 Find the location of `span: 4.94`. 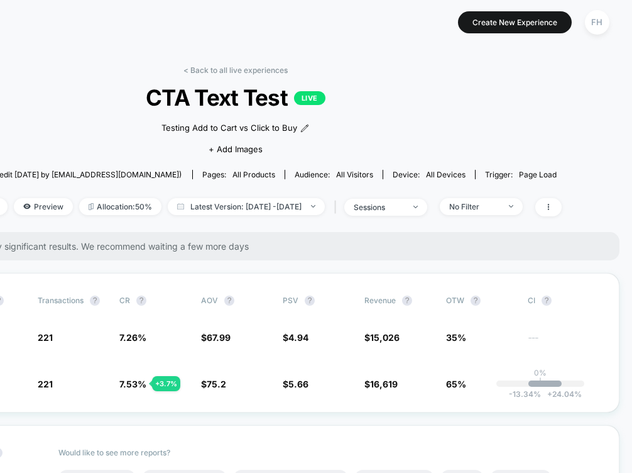

span: 4.94 is located at coordinates (299, 337).